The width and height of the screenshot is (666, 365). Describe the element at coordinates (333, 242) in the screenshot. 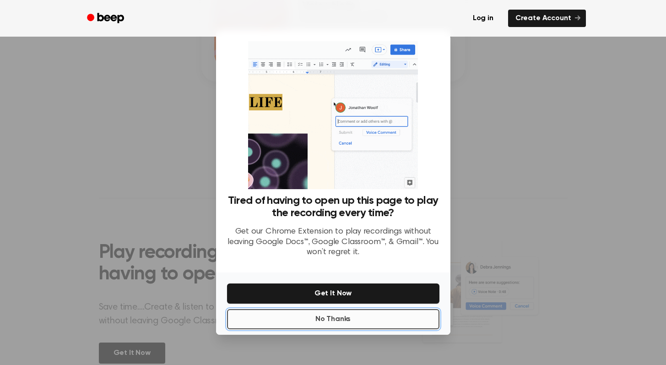

I see `p: Get our Chrome Extension to play recordings without leaving Google Docs™, Google Classroom™, & Gm...` at that location.